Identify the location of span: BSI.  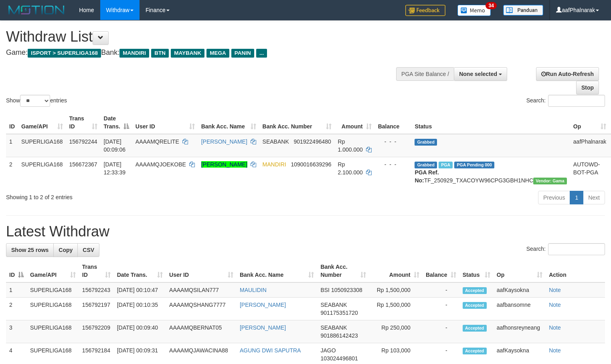
(325, 290).